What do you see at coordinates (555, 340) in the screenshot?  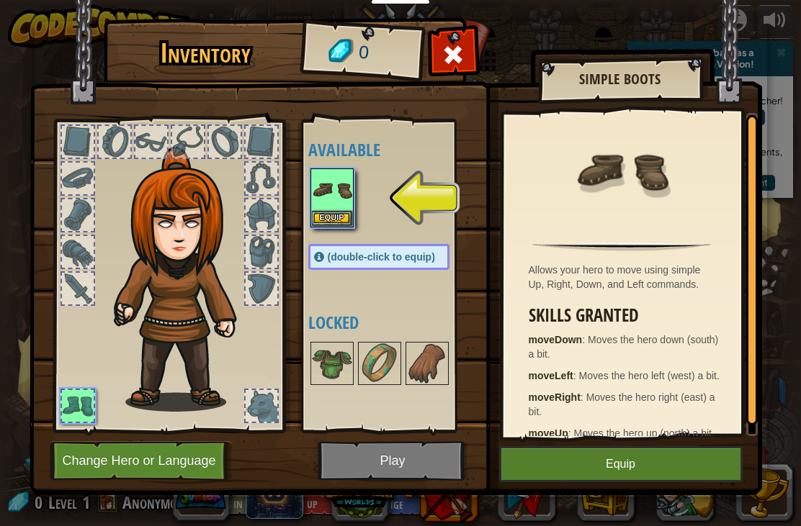 I see `strong: moveDown` at bounding box center [555, 340].